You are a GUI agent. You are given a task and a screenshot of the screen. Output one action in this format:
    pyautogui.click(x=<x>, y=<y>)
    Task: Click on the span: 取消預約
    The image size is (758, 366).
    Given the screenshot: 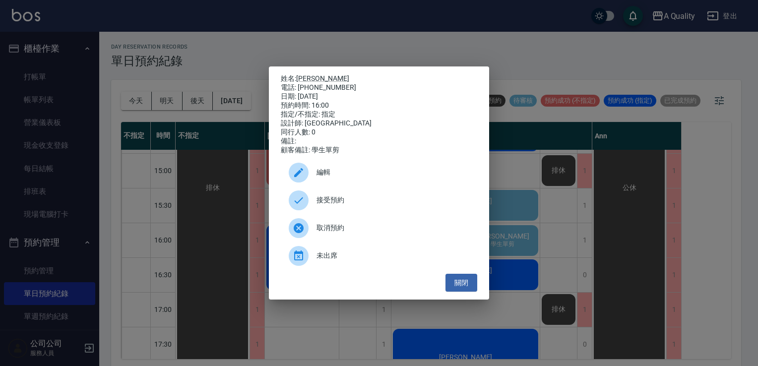 What is the action you would take?
    pyautogui.click(x=393, y=228)
    